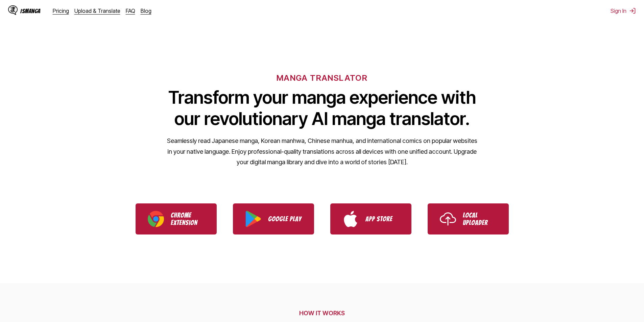  I want to click on p: Local Uploader, so click(480, 219).